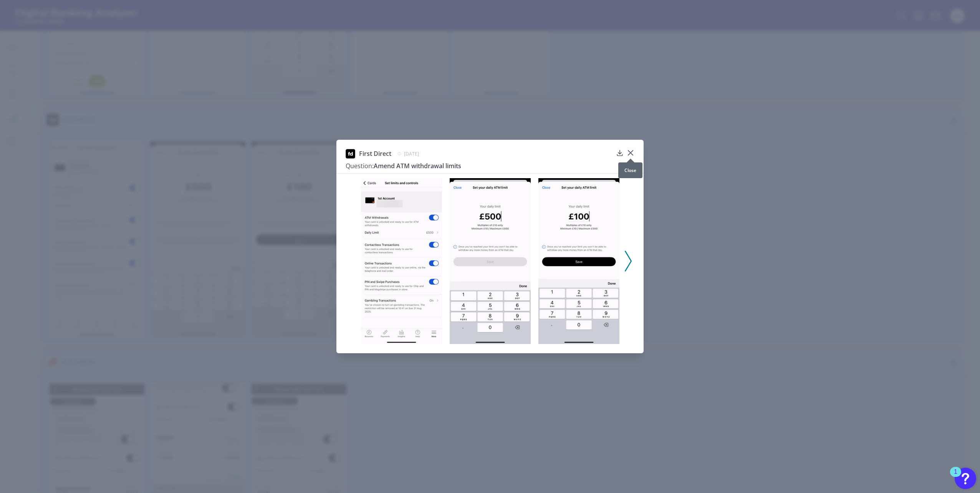 The width and height of the screenshot is (980, 493). What do you see at coordinates (956, 477) in the screenshot?
I see `div: 1` at bounding box center [956, 477].